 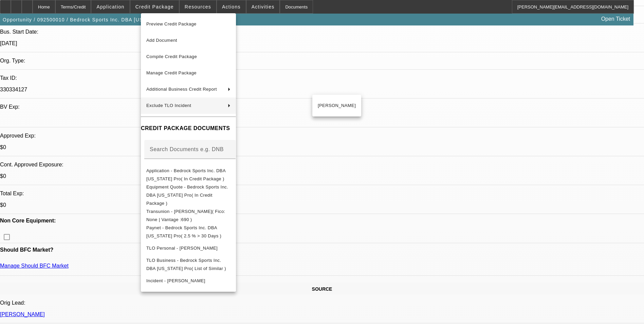 I want to click on span: Preview Credit Package, so click(x=172, y=24).